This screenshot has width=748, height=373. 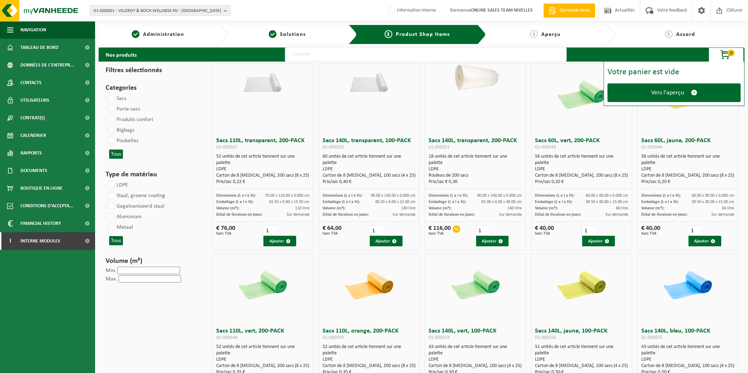 What do you see at coordinates (688, 284) in the screenshot?
I see `img: 01-000555` at bounding box center [688, 284].